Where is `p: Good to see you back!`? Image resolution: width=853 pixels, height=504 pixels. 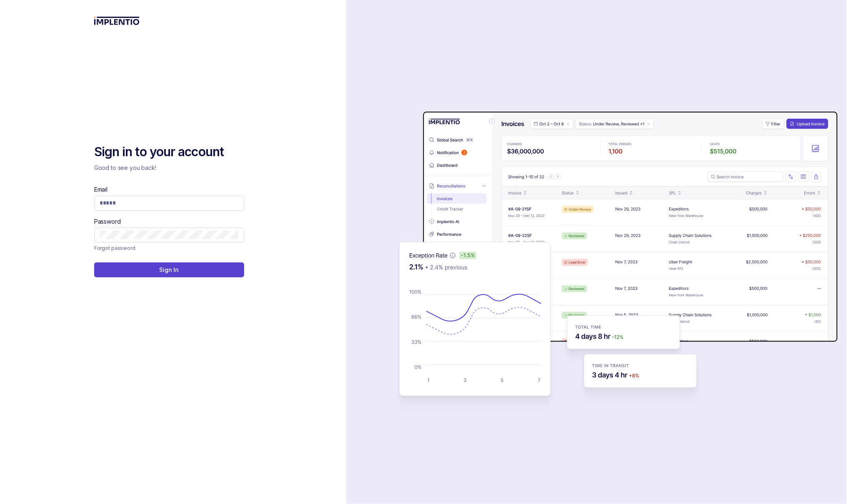 p: Good to see you back! is located at coordinates (169, 168).